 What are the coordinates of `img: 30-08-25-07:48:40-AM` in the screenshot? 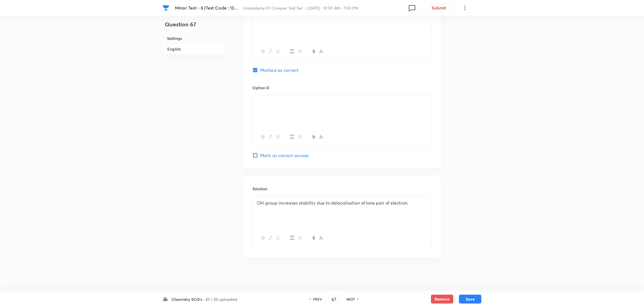 It's located at (257, 104).